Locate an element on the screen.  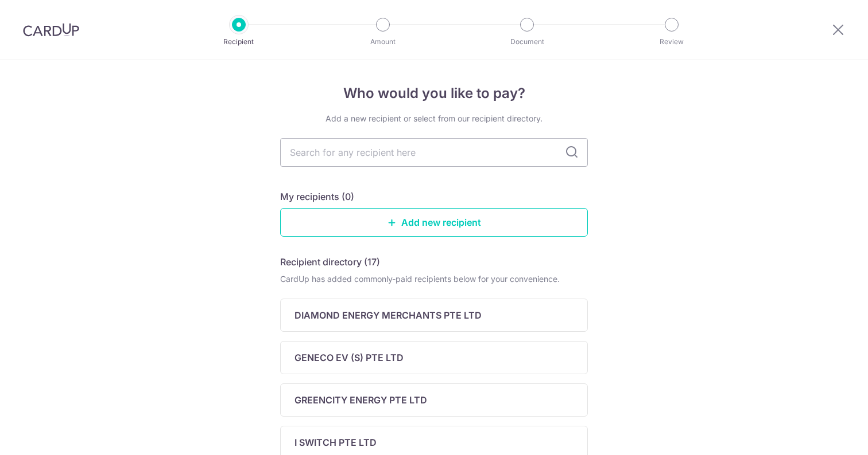
p: I SWITCH PTE LTD is located at coordinates (335, 443).